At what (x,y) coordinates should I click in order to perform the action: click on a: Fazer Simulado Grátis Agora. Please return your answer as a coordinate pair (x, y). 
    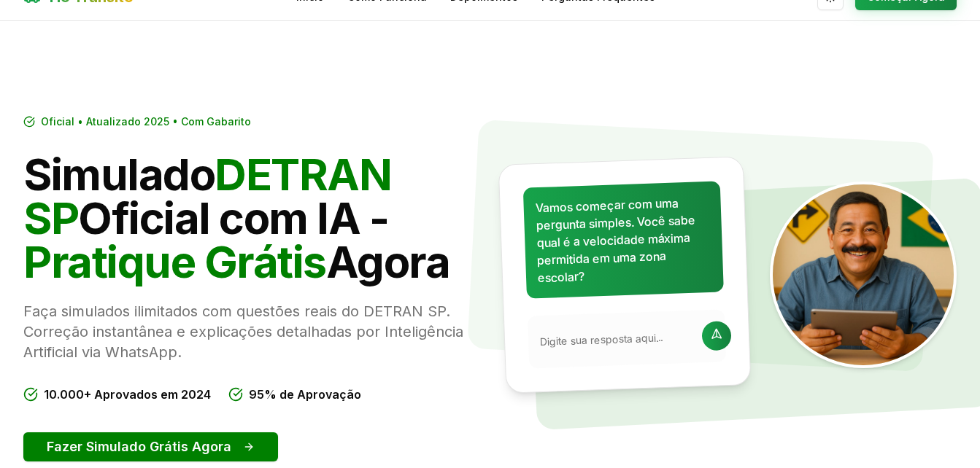
    Looking at the image, I should click on (150, 447).